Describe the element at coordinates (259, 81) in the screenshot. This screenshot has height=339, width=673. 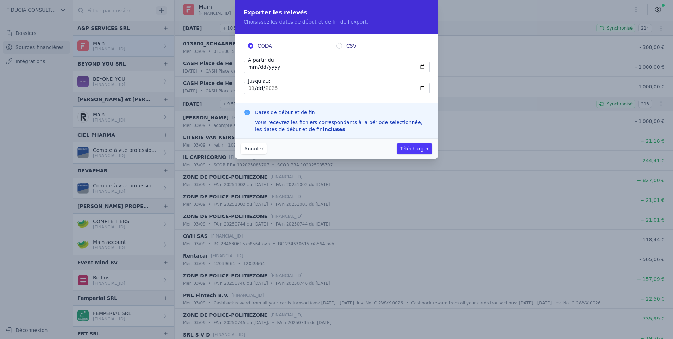
I see `label: Jusqu'au:` at that location.